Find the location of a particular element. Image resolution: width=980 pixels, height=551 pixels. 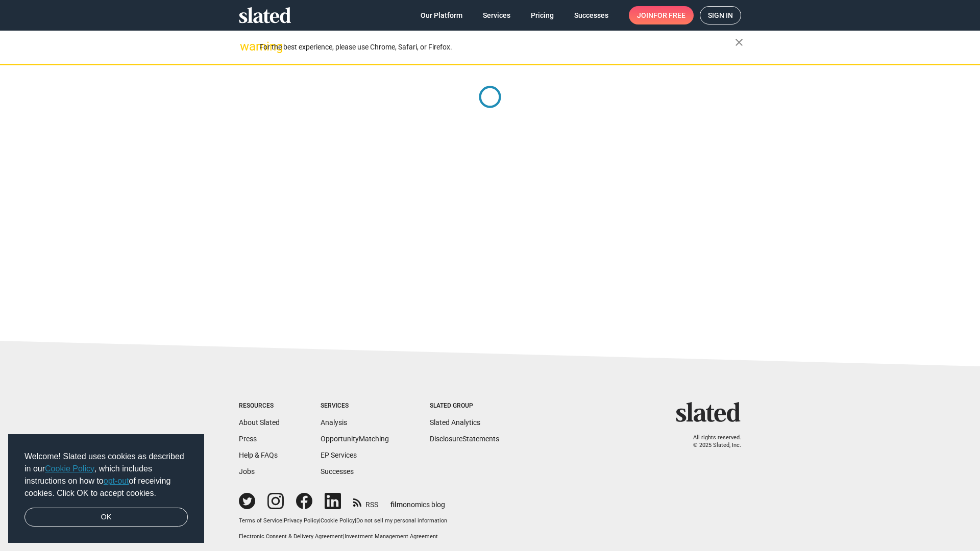

a: Services is located at coordinates (497, 15).